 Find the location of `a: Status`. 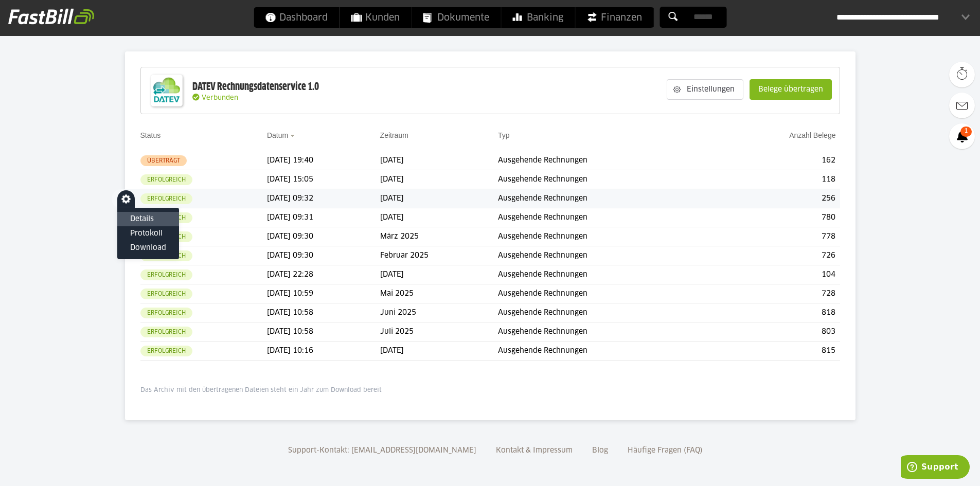

a: Status is located at coordinates (151, 135).